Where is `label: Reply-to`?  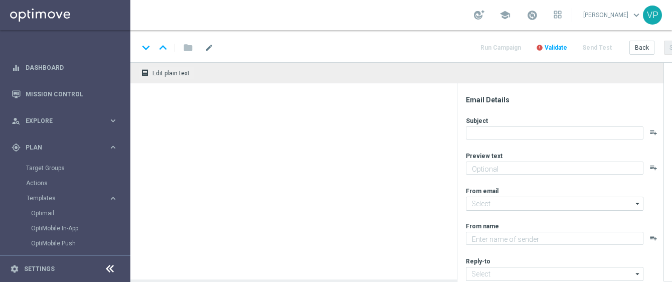
label: Reply-to is located at coordinates (478, 261).